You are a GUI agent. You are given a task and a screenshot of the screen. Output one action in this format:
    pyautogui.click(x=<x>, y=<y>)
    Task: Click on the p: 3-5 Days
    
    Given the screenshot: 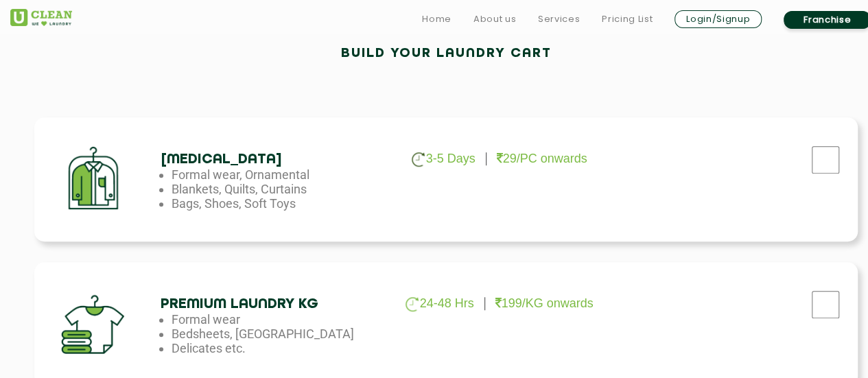 What is the action you would take?
    pyautogui.click(x=444, y=159)
    